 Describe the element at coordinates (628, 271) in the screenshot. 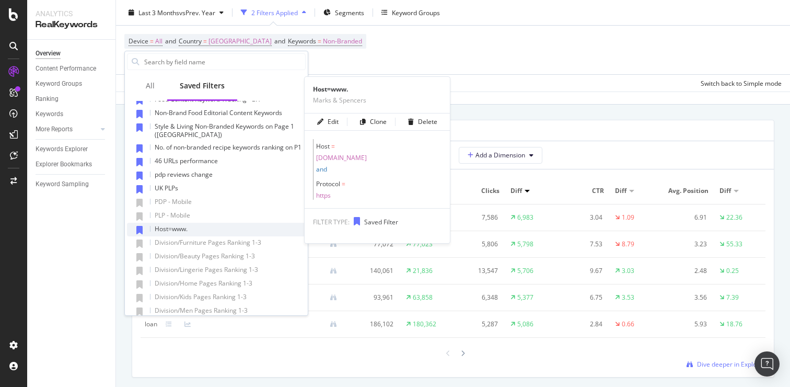

I see `div: 3.03` at that location.